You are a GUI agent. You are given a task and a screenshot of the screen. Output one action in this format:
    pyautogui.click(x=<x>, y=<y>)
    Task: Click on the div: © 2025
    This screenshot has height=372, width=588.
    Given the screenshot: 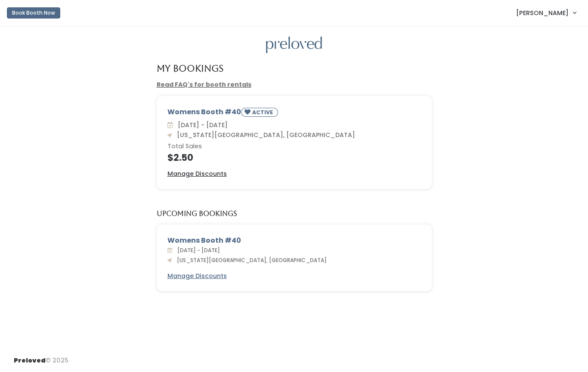 What is the action you would take?
    pyautogui.click(x=41, y=357)
    